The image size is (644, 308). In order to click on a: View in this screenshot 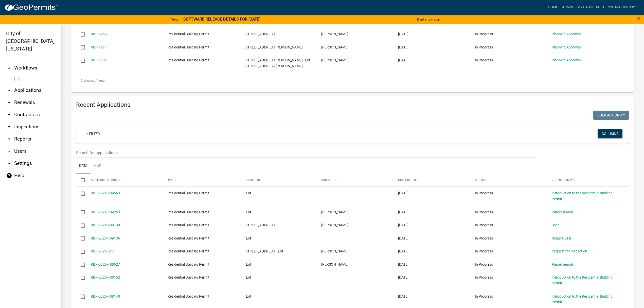, I will do `click(175, 19)`.